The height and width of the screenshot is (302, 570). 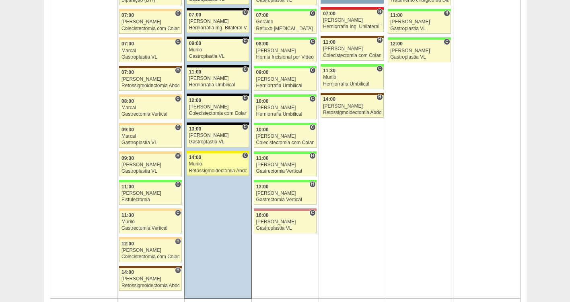 I want to click on a: C 09:00 Murilo Gastroplastia VL, so click(x=218, y=50).